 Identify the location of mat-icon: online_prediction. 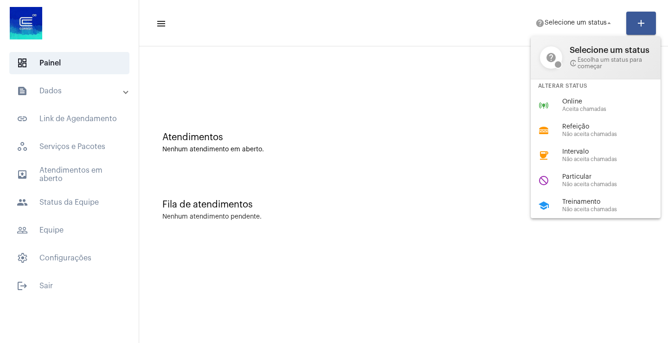
(544, 105).